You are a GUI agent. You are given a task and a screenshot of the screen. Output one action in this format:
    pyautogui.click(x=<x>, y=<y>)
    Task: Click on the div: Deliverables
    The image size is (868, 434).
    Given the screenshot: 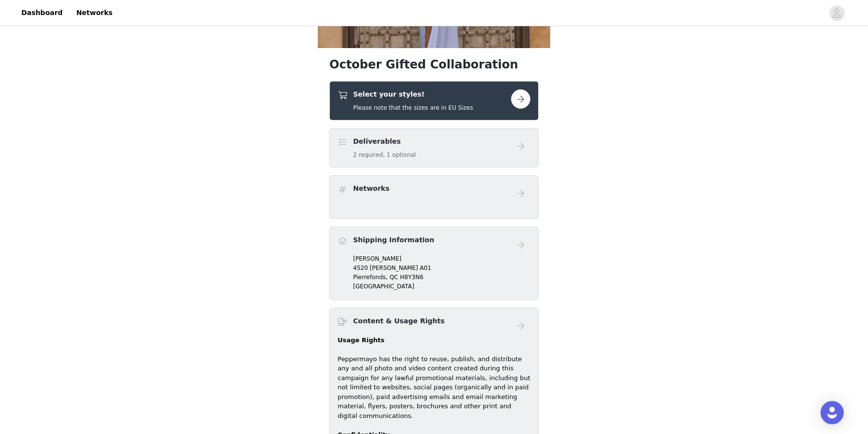 What is the action you would take?
    pyautogui.click(x=434, y=148)
    